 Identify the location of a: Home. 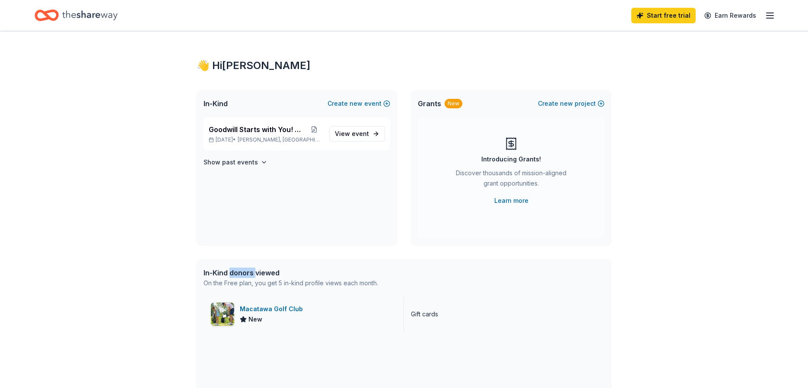
(76, 15).